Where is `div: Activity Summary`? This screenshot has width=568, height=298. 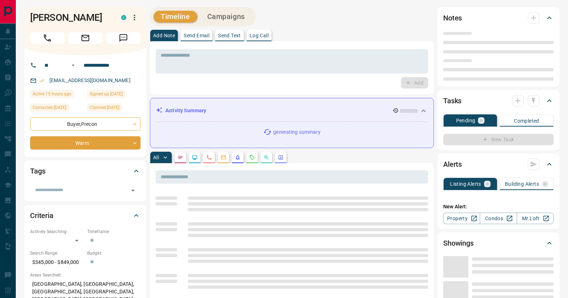
div: Activity Summary is located at coordinates (292, 110).